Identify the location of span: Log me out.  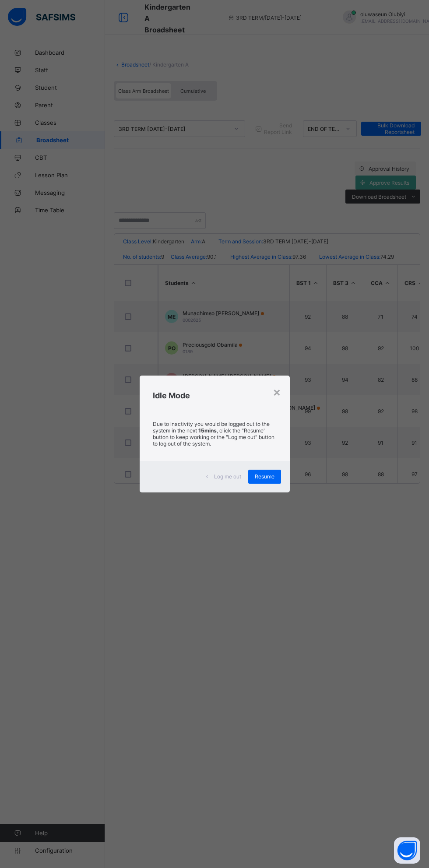
(228, 476).